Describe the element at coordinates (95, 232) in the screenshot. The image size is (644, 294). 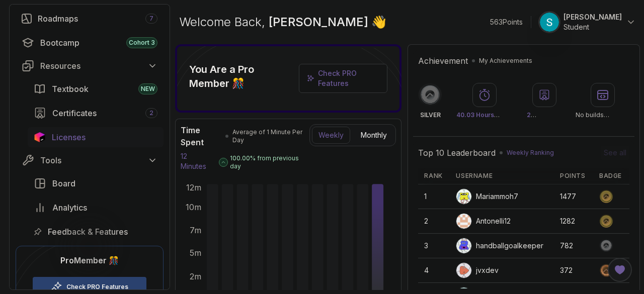
I see `a: feedback` at that location.